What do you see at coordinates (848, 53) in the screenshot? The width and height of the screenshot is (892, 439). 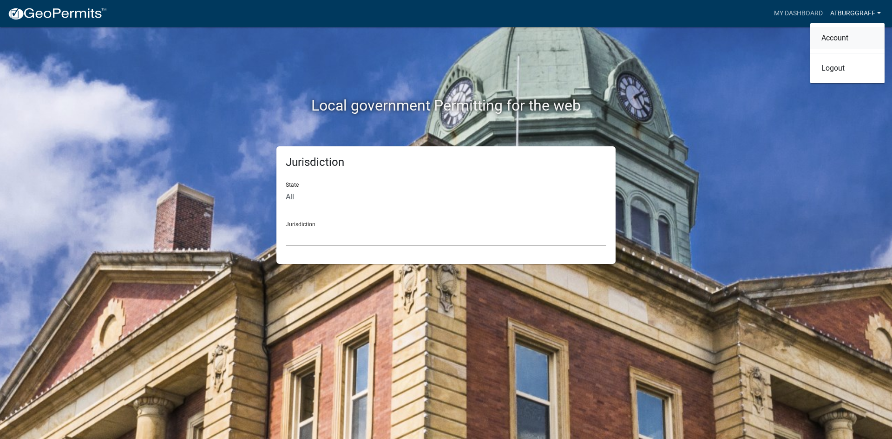 I see `div: atburggraff` at bounding box center [848, 53].